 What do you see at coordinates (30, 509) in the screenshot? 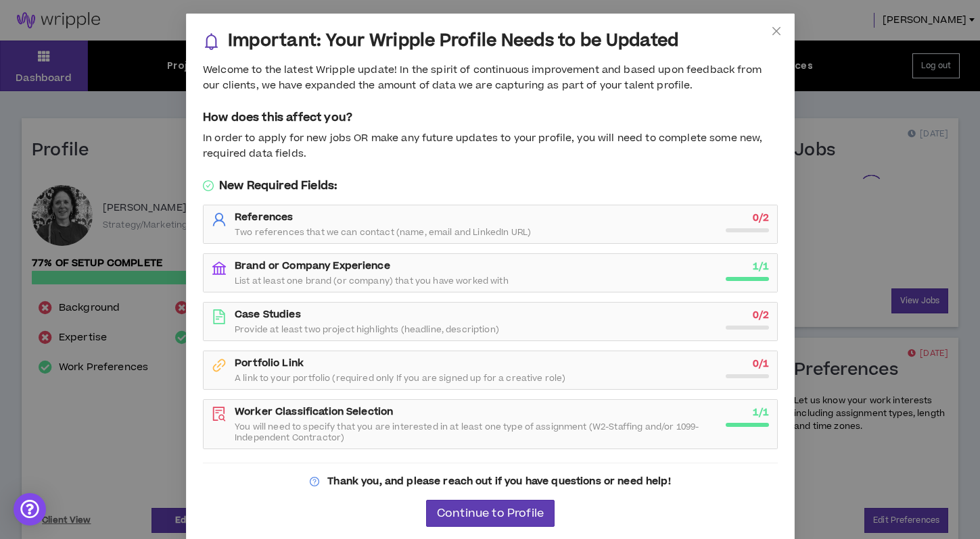
I see `div: Open Intercom Messenger` at bounding box center [30, 509].